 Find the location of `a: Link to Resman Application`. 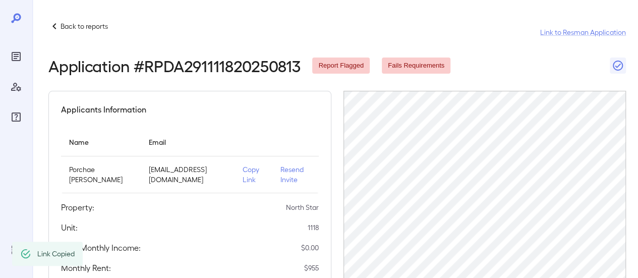

a: Link to Resman Application is located at coordinates (583, 32).